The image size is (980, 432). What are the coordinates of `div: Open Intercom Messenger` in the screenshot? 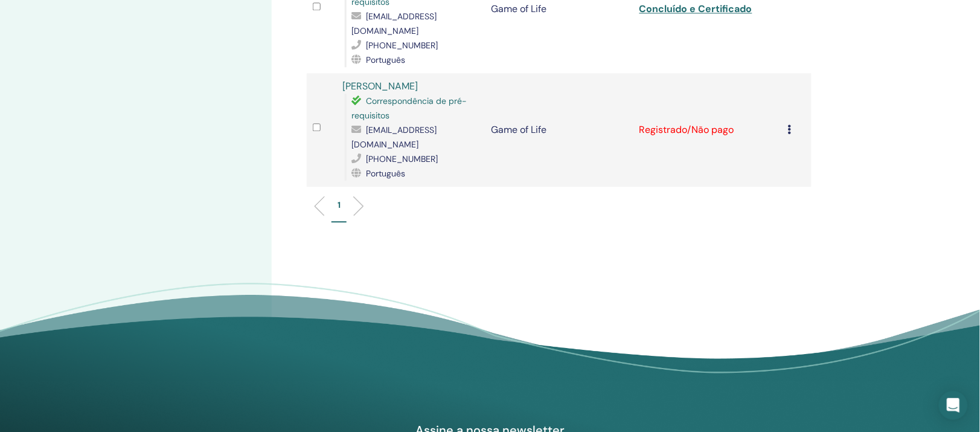 It's located at (954, 405).